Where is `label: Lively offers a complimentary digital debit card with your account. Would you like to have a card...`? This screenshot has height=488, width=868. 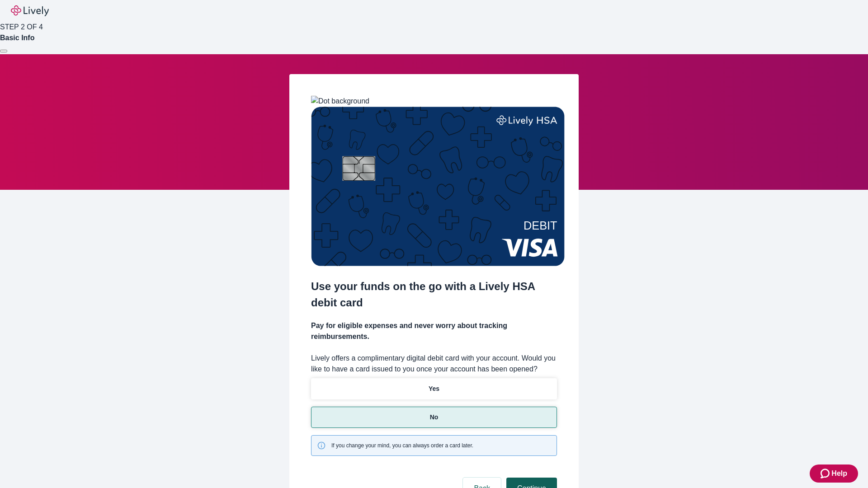 label: Lively offers a complimentary digital debit card with your account. Would you like to have a card... is located at coordinates (434, 364).